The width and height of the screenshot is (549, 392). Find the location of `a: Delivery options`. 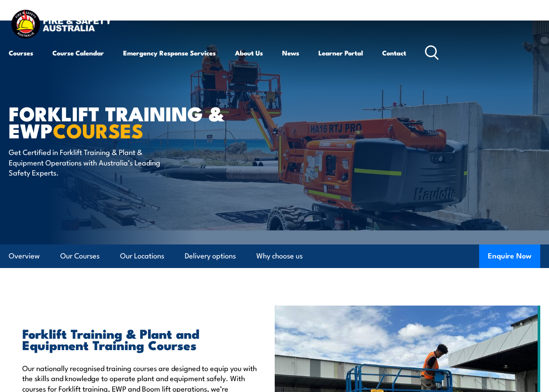

a: Delivery options is located at coordinates (210, 256).